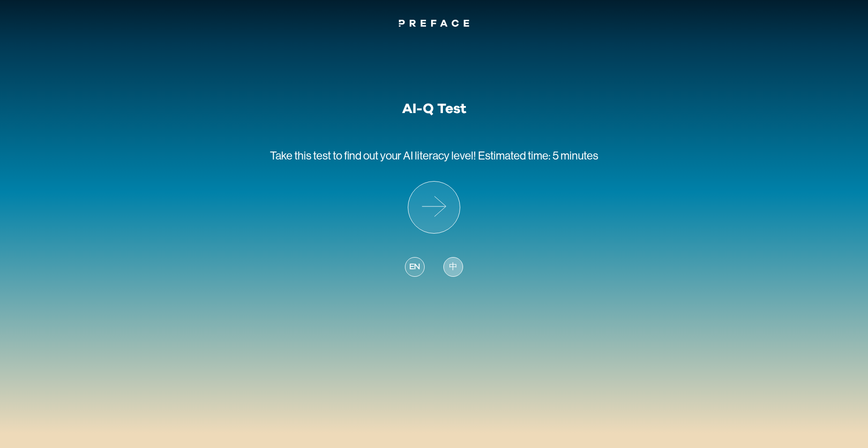  What do you see at coordinates (538, 155) in the screenshot?
I see `span: Estimated time: 5 minutes` at bounding box center [538, 155].